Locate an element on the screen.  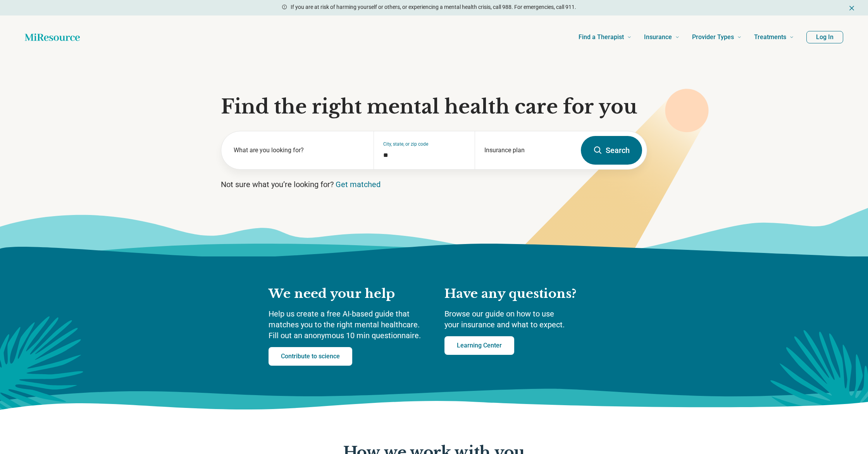
h2: We need your help is located at coordinates (349, 294).